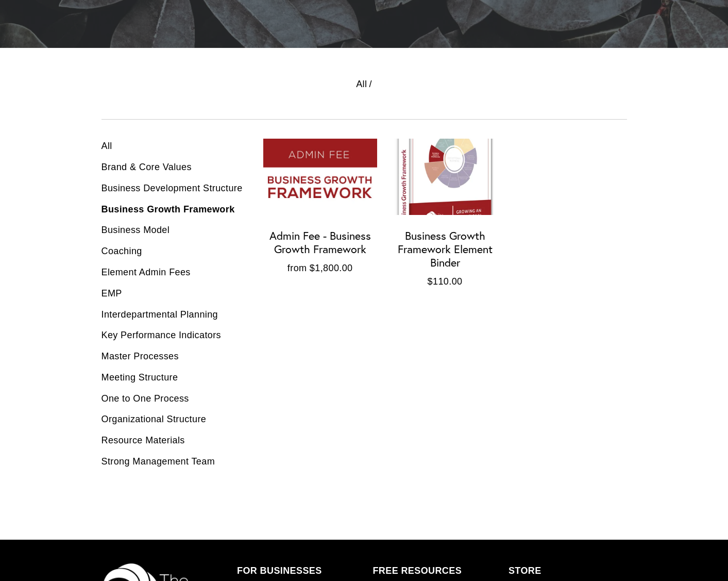 This screenshot has height=581, width=728. I want to click on a: Organizational Structure, so click(172, 419).